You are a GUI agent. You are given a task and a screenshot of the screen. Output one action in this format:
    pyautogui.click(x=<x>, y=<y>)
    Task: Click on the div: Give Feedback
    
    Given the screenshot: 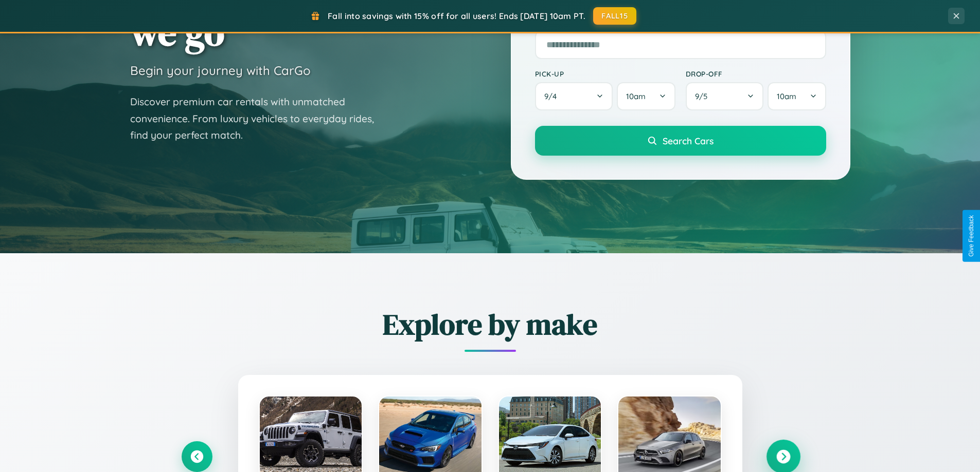 What is the action you would take?
    pyautogui.click(x=971, y=236)
    